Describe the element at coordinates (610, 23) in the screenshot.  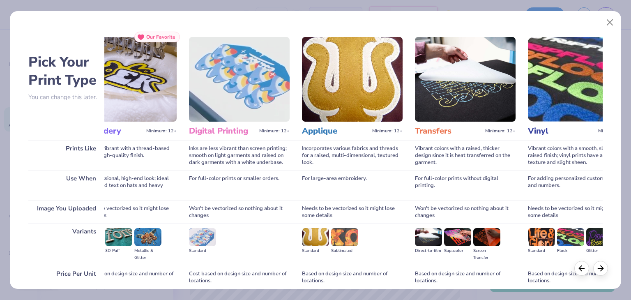
I see `button: Close` at that location.